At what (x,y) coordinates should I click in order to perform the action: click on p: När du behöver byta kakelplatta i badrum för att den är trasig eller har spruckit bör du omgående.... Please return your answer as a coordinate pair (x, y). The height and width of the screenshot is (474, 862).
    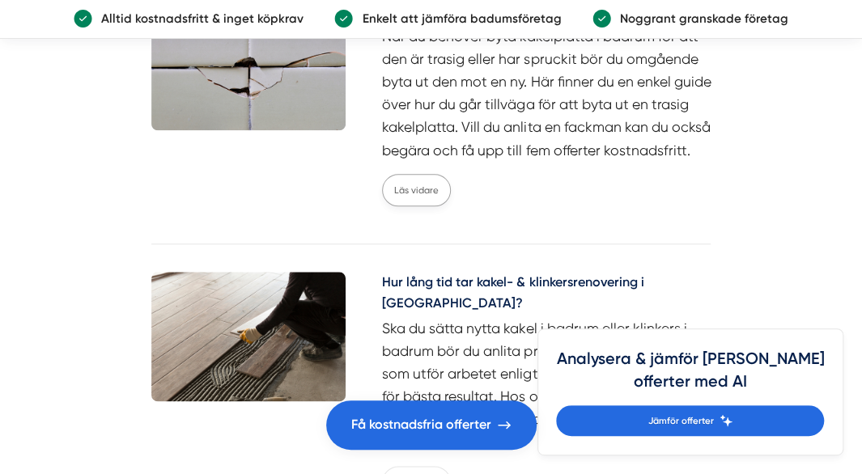
    Looking at the image, I should click on (546, 93).